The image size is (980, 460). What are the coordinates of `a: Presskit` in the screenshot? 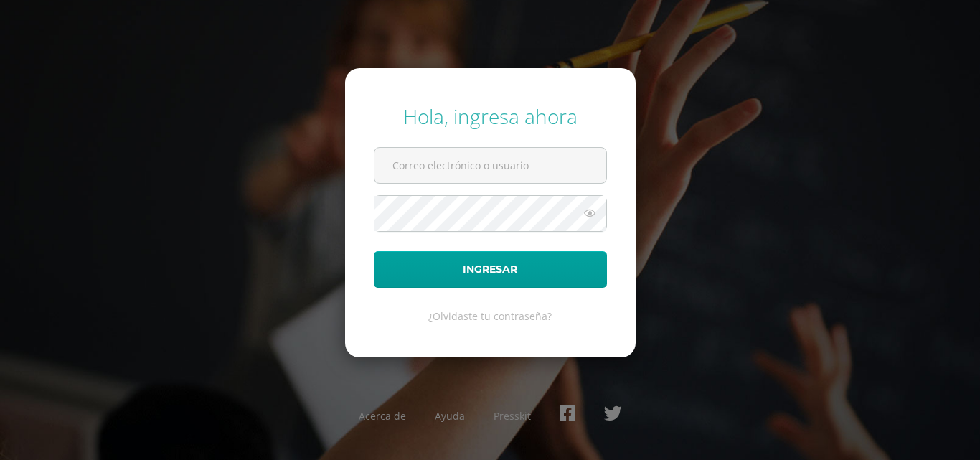 It's located at (512, 416).